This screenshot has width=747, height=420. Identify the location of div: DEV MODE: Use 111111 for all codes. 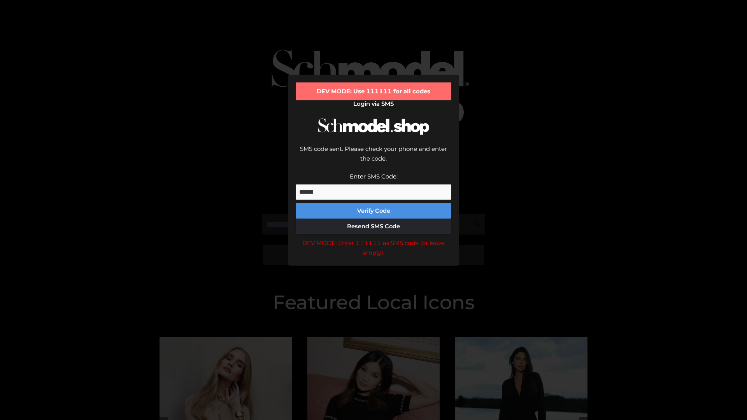
(374, 91).